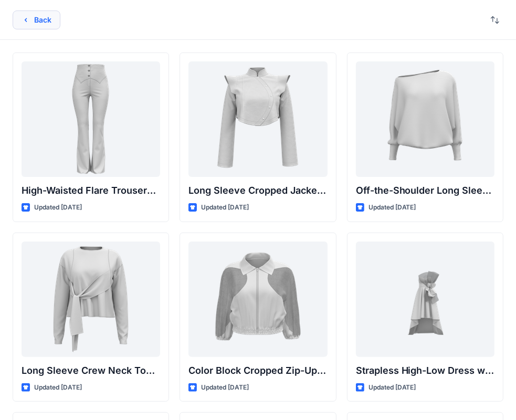  I want to click on a: Long Sleeve Cropped Jacket with Mandarin Collar and Shoulder Detail, so click(258, 120).